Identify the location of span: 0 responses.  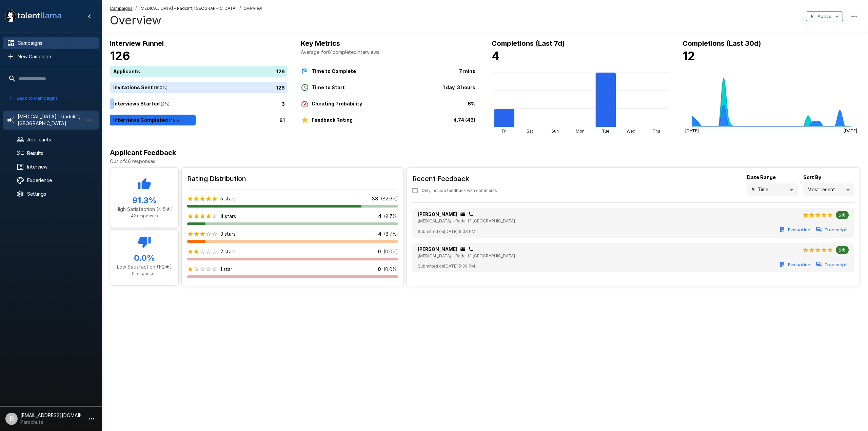
(144, 274).